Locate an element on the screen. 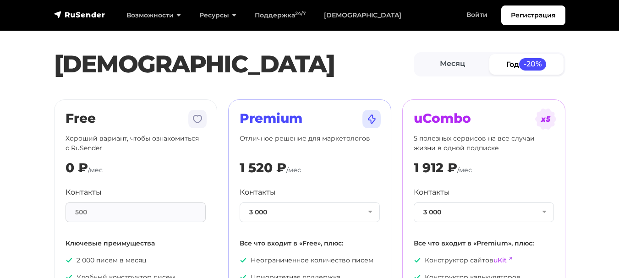 The image size is (619, 278). img: RuSender is located at coordinates (80, 15).